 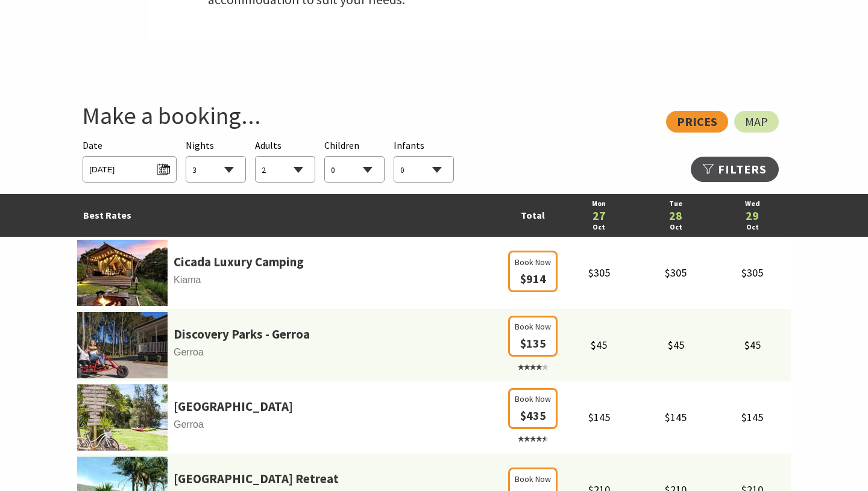 I want to click on a: 28, so click(x=676, y=216).